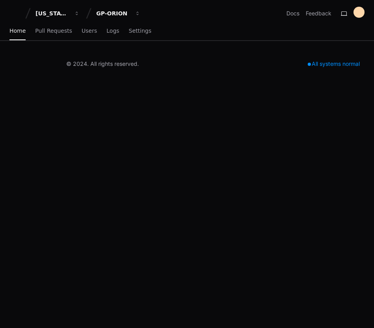  Describe the element at coordinates (53, 31) in the screenshot. I see `a: Pull Requests` at that location.